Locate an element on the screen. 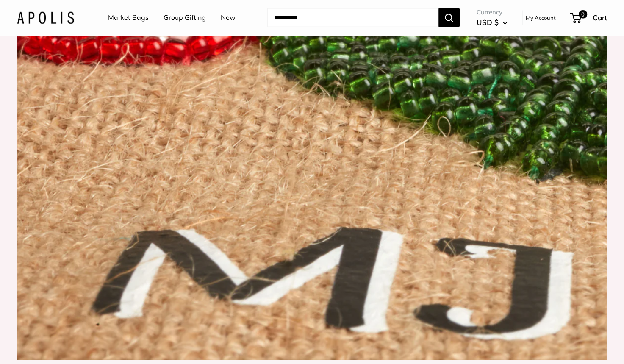 The height and width of the screenshot is (364, 624). a: Group Gifting is located at coordinates (185, 18).